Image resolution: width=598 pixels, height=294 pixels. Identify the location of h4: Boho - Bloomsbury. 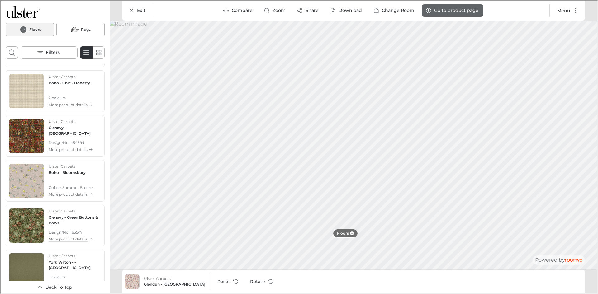
(66, 172).